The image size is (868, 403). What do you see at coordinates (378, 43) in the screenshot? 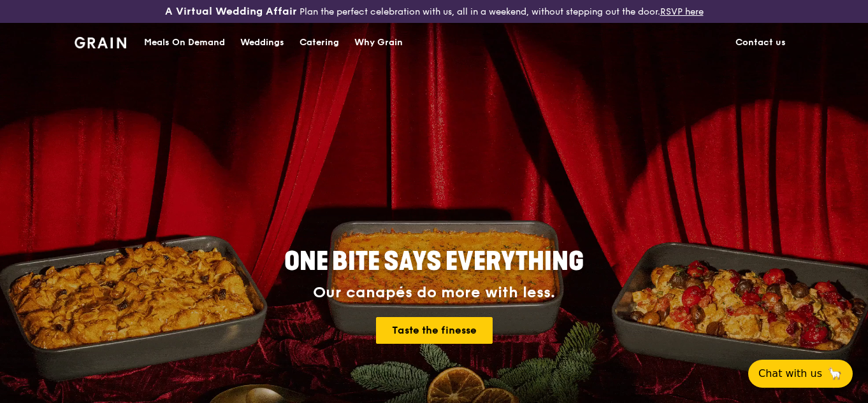
I see `a: Why Grain` at bounding box center [378, 43].